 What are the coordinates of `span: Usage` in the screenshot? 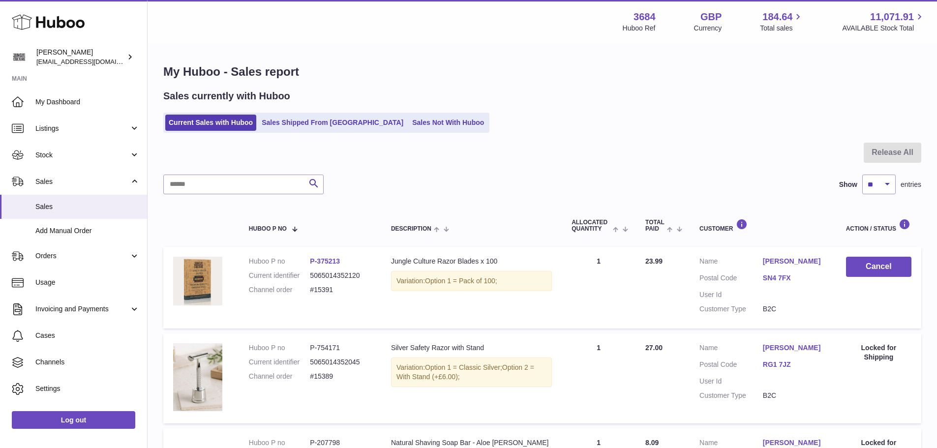 It's located at (88, 282).